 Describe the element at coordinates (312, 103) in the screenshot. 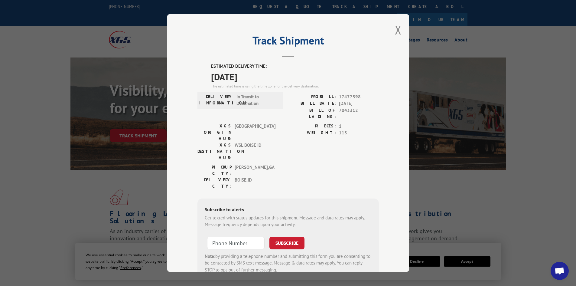

I see `label: BILL DATE:` at that location.